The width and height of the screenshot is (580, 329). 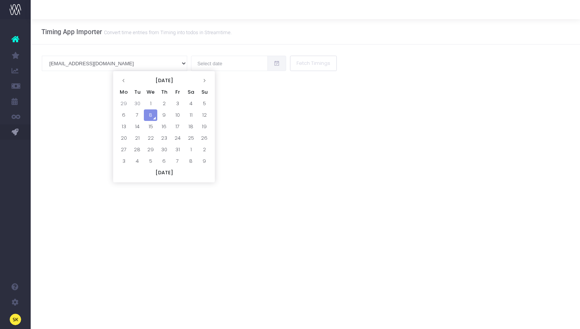 I want to click on td: 28, so click(x=137, y=150).